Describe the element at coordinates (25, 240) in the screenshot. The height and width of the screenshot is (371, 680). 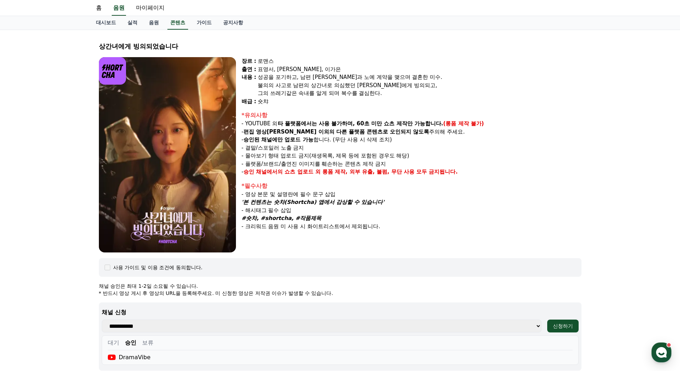
I see `span: 홈` at that location.